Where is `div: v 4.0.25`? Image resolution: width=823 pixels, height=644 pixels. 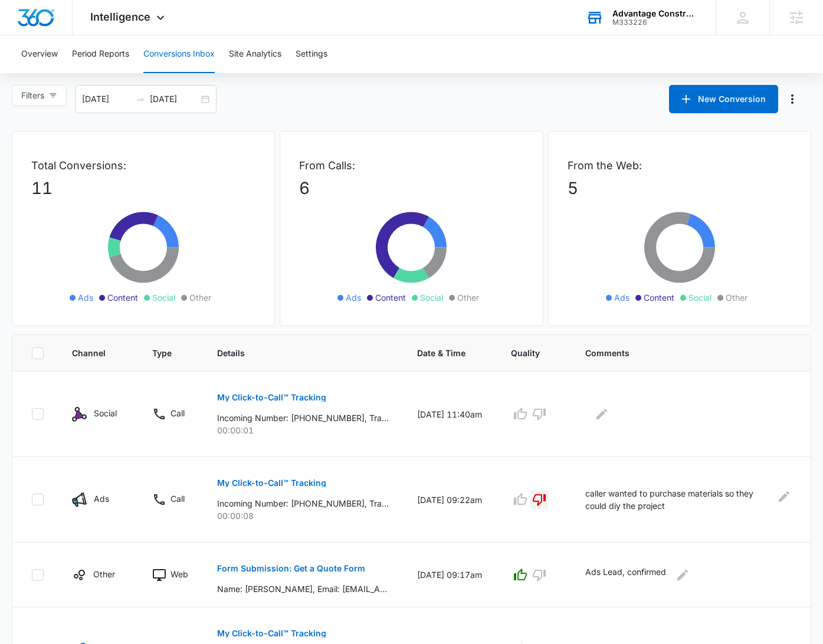 div: v 4.0.25 is located at coordinates (45, 24).